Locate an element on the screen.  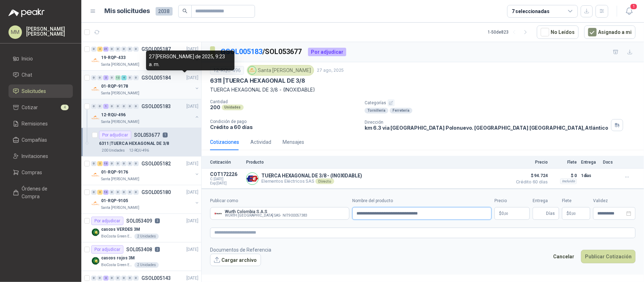
span: Compras is located at coordinates (32, 172).